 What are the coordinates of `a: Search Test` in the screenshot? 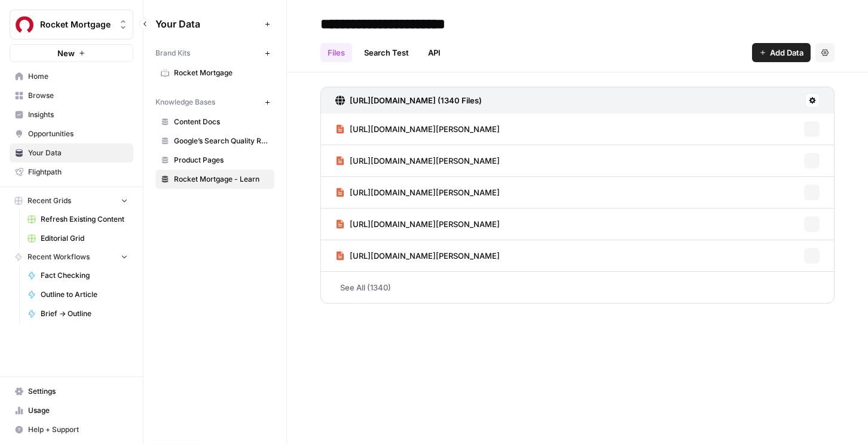 It's located at (386, 53).